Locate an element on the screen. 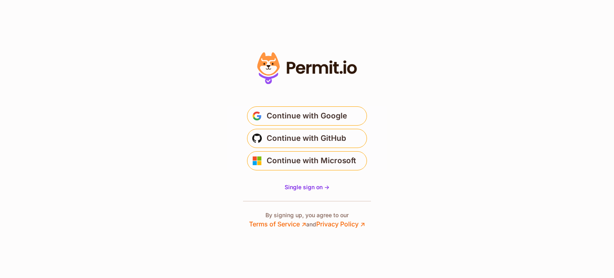 Image resolution: width=614 pixels, height=278 pixels. span: Single sign on -> is located at coordinates (307, 187).